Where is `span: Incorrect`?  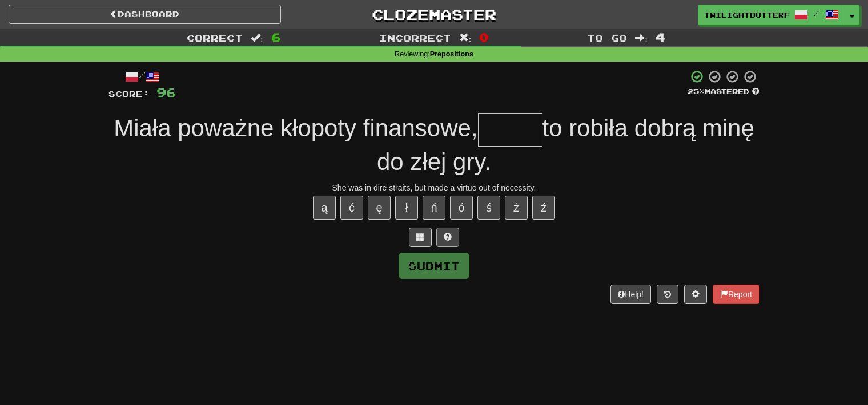 span: Incorrect is located at coordinates (416, 37).